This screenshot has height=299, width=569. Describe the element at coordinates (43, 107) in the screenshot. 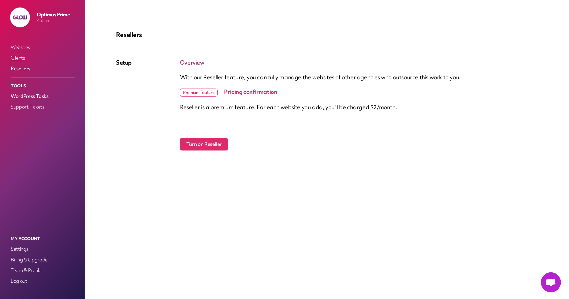

I see `a: Support Tickets` at that location.